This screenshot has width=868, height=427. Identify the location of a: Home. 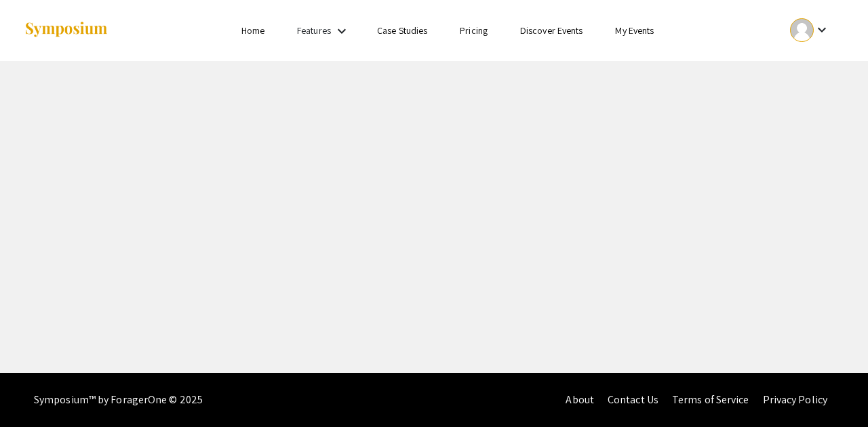
(252, 30).